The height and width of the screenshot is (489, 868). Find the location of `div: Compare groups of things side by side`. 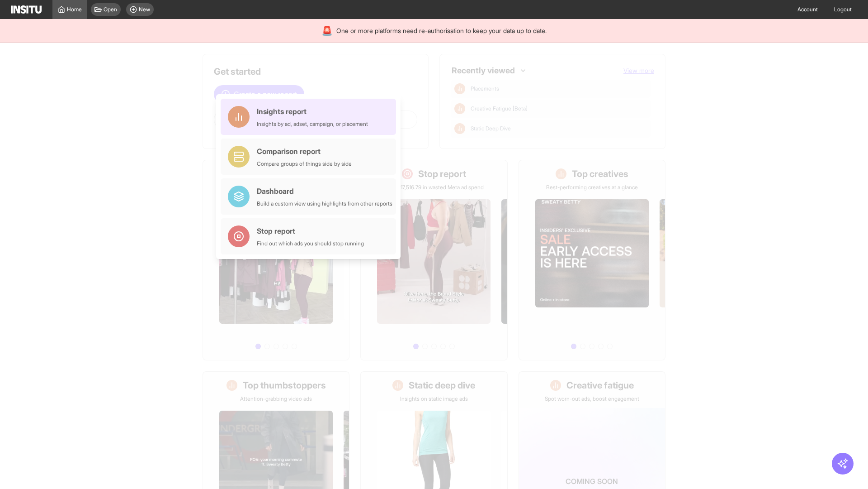

div: Compare groups of things side by side is located at coordinates (304, 163).